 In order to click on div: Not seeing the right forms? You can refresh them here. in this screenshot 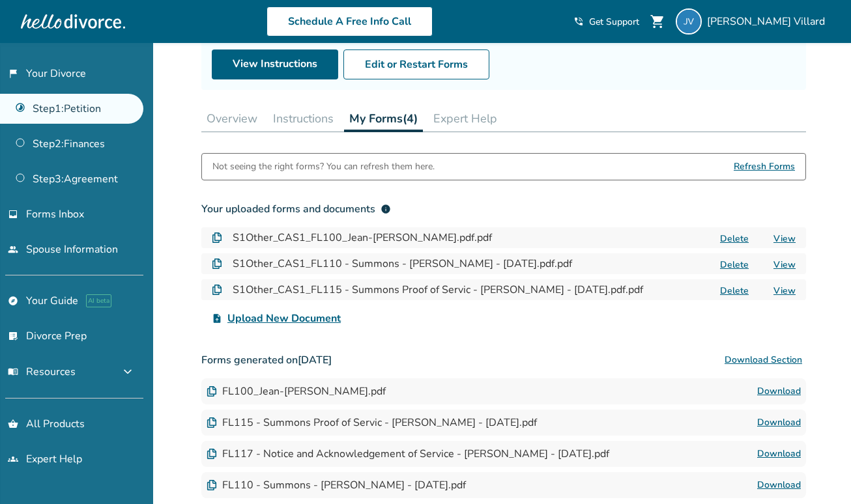, I will do `click(323, 166)`.